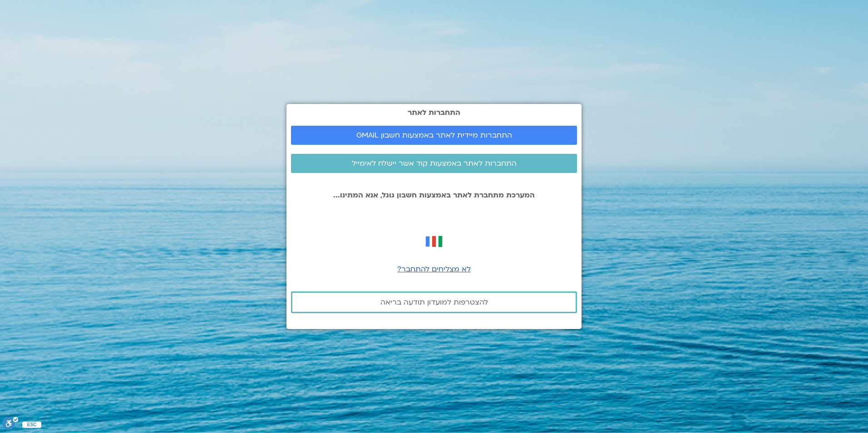 The width and height of the screenshot is (868, 433). I want to click on a: להצטרפות למועדון תודעה בריאה, so click(434, 303).